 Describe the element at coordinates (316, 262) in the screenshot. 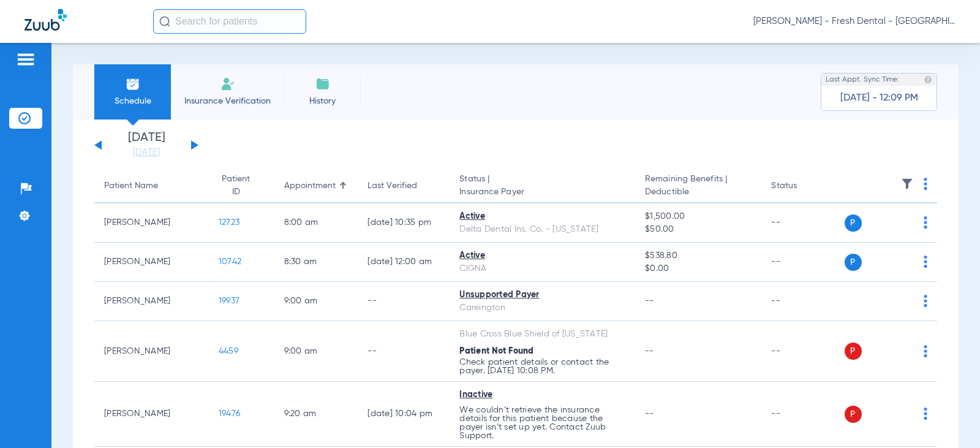

I see `td: 8:30 AM` at that location.